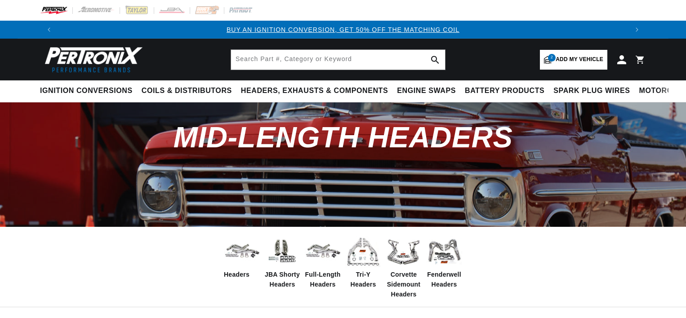  I want to click on a: Full-Length Headers Full-Length Headers, so click(323, 262).